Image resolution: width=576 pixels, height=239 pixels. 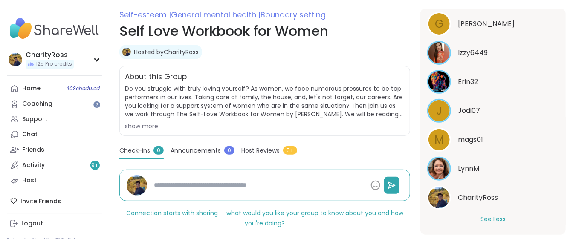 What do you see at coordinates (478, 198) in the screenshot?
I see `span: CharityRoss` at bounding box center [478, 198].